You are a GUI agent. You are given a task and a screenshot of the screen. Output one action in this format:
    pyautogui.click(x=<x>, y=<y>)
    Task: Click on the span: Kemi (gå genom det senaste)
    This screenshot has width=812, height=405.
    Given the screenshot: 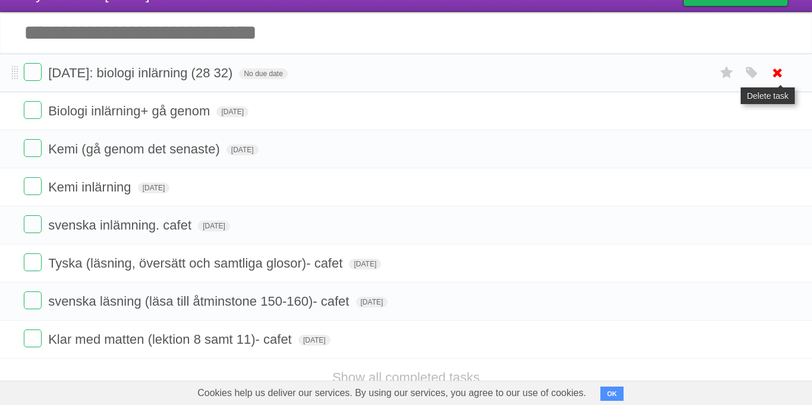 What is the action you would take?
    pyautogui.click(x=136, y=149)
    